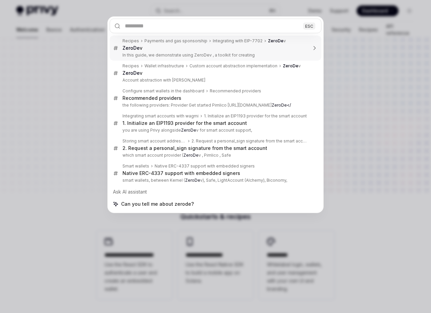  I want to click on p: smart wallets, between Kernel ( v), Safe, LightAccount (Alchemy), Biconomy,, so click(215, 180).